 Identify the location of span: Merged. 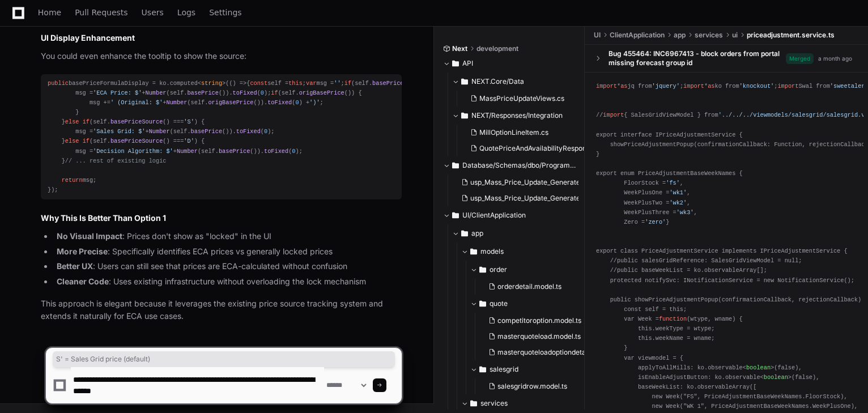
(800, 58).